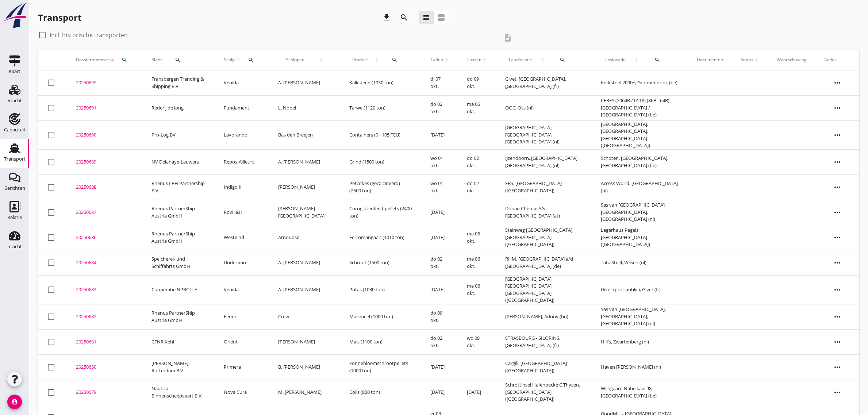 This screenshot has height=415, width=868. Describe the element at coordinates (179, 342) in the screenshot. I see `td: CFNR Kehl` at that location.